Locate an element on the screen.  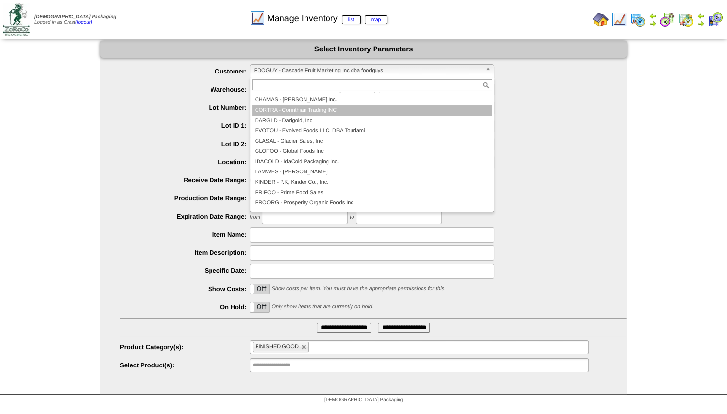
li: GLASAL - Glacier Sales, Inc is located at coordinates (372, 141).